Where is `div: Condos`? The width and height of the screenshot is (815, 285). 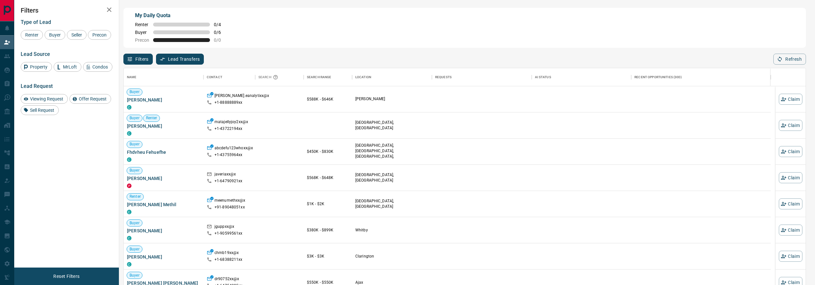 div: Condos is located at coordinates (98, 67).